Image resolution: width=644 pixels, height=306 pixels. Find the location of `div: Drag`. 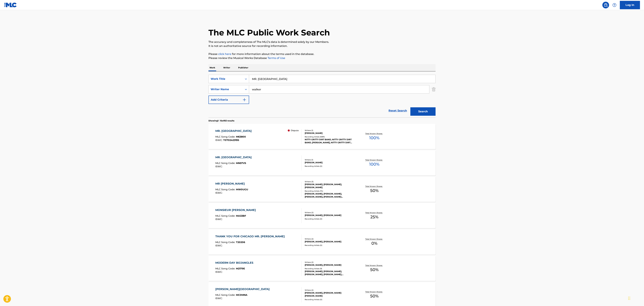

div: Drag is located at coordinates (629, 298).